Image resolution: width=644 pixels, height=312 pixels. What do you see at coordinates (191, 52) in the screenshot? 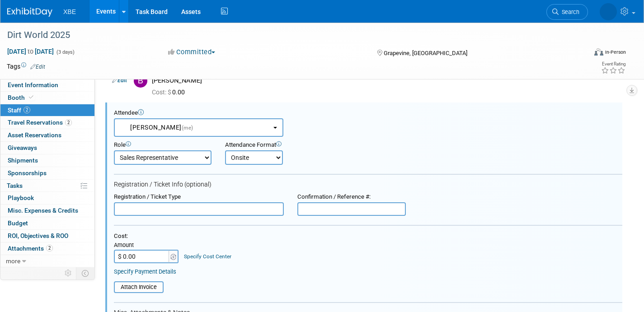
I see `button: Committed` at bounding box center [191, 52].